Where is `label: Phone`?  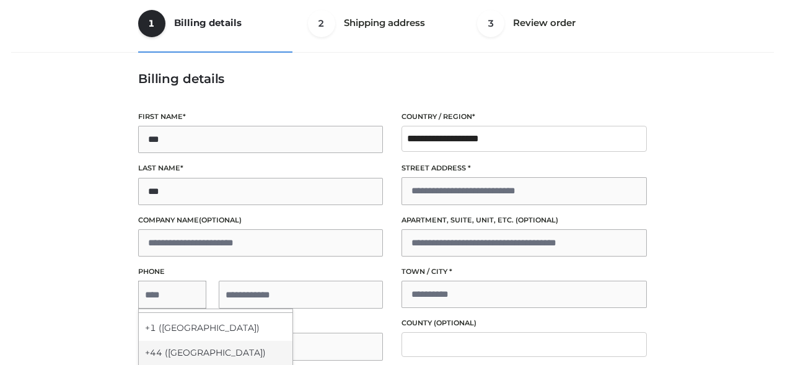
label: Phone is located at coordinates (261, 271).